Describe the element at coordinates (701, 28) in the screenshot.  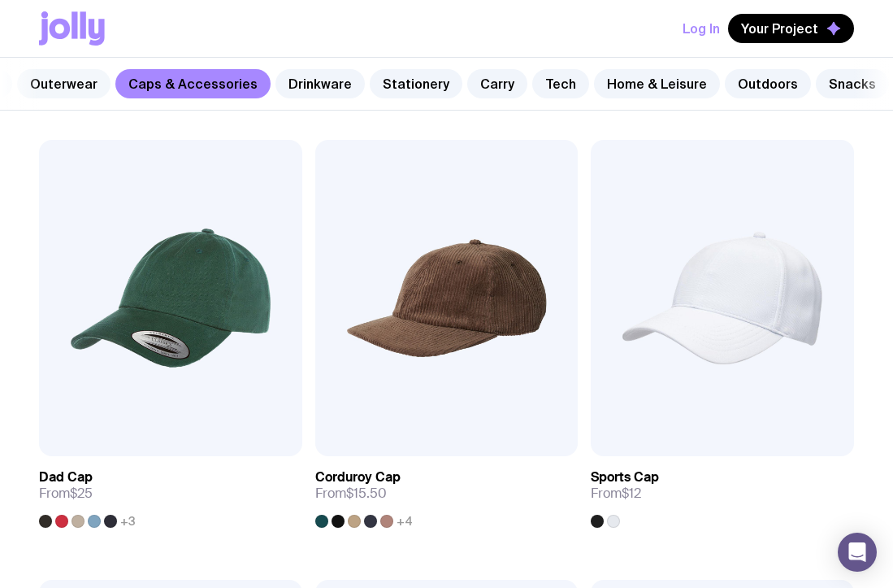
I see `button: Log In` at that location.